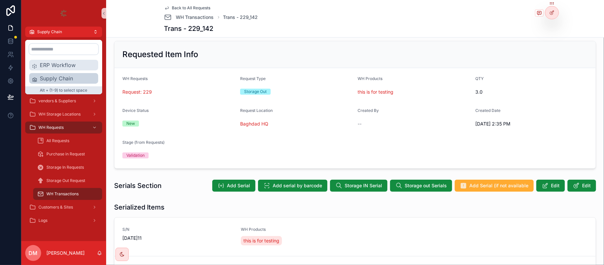 The height and width of the screenshot is (265, 604). Describe the element at coordinates (189, 29) in the screenshot. I see `h1: Trans - 229_142` at that location.